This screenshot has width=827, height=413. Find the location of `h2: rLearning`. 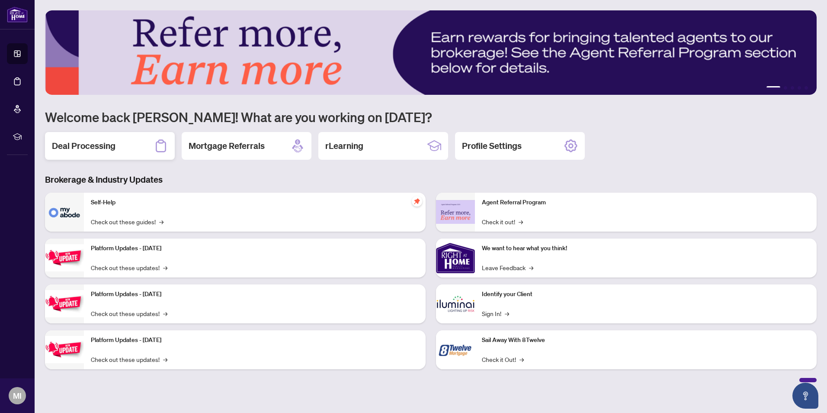

h2: rLearning is located at coordinates (344, 146).